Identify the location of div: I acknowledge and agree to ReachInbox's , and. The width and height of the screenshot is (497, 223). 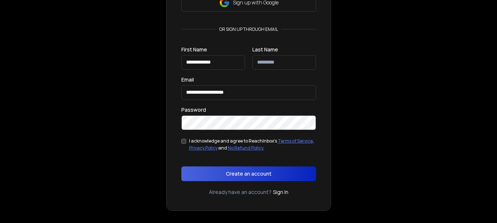
(252, 144).